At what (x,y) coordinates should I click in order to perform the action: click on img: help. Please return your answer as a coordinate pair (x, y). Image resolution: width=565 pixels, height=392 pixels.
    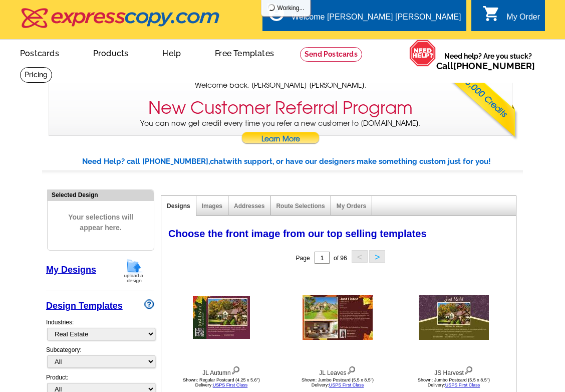
    Looking at the image, I should click on (423, 53).